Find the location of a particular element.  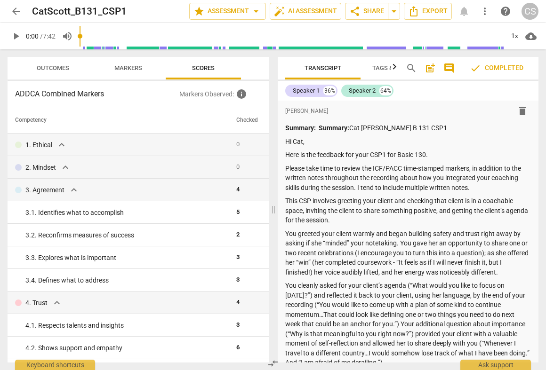

span: Scores is located at coordinates (203, 68).